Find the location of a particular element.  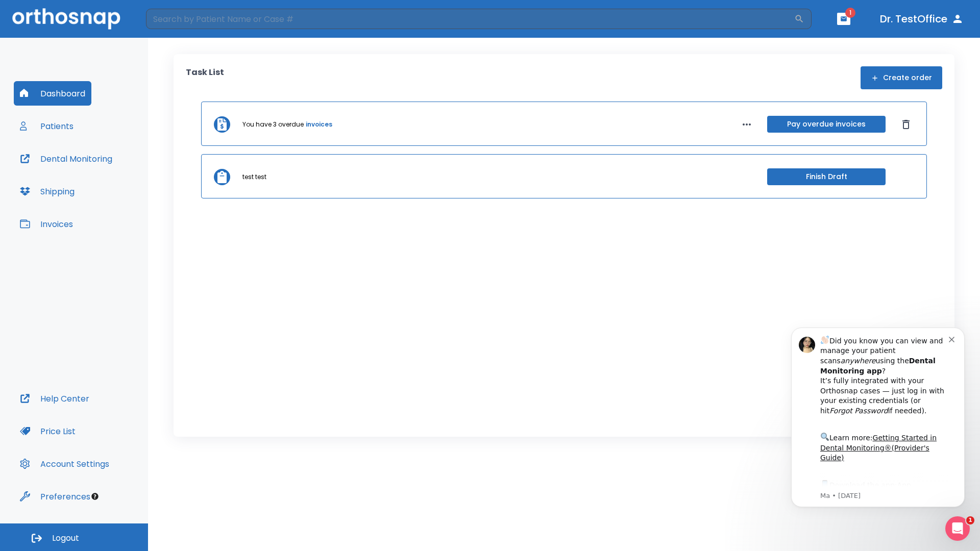

p: Task List is located at coordinates (205, 77).